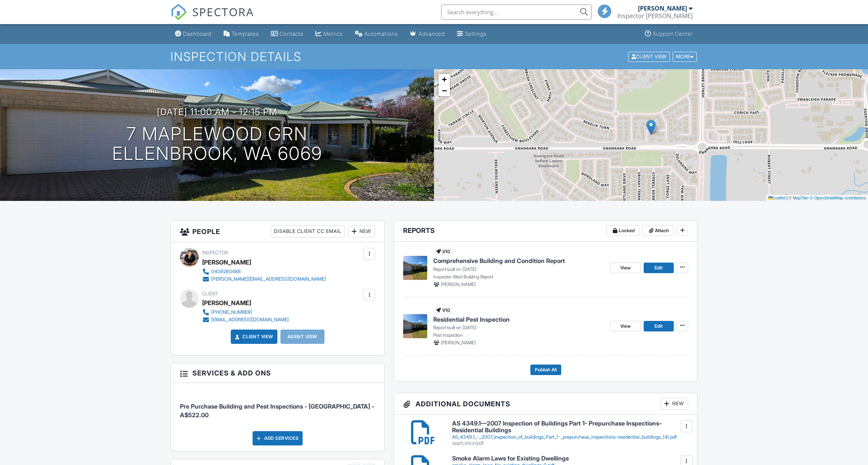 The height and width of the screenshot is (465, 868). What do you see at coordinates (307, 231) in the screenshot?
I see `div: Disable Client CC Email` at bounding box center [307, 231].